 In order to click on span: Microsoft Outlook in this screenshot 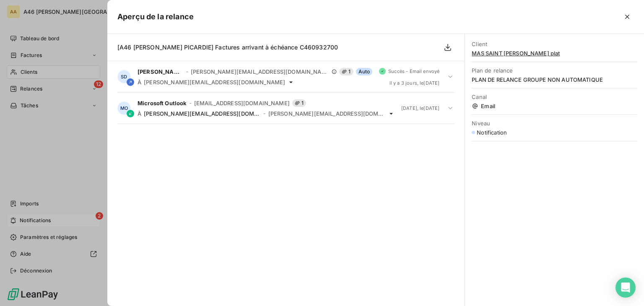, I will do `click(162, 103)`.